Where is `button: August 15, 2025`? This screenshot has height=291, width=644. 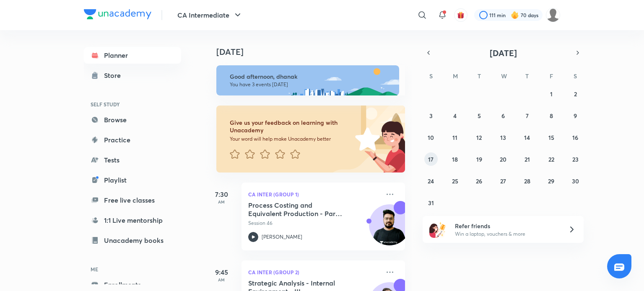 button: August 15, 2025 is located at coordinates (552, 137).